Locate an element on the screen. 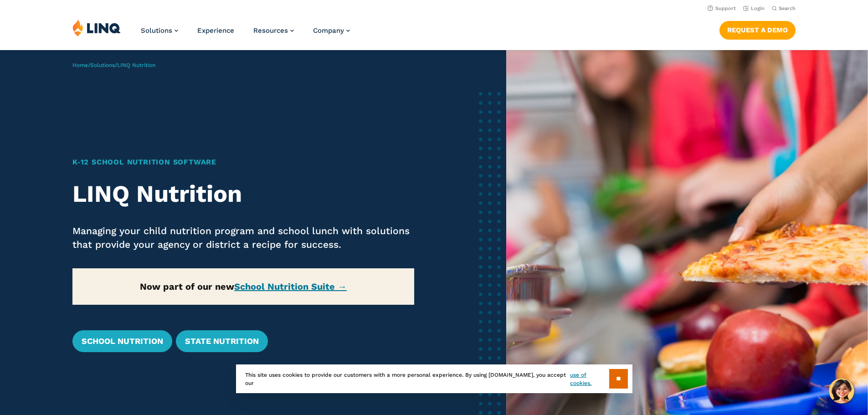 The height and width of the screenshot is (415, 868). span: Experience is located at coordinates (216, 30).